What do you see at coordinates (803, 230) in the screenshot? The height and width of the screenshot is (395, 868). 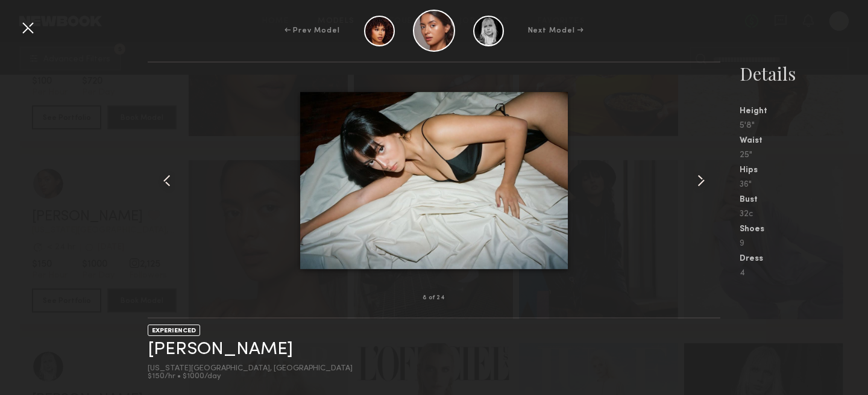 I see `div: Shoes` at bounding box center [803, 230].